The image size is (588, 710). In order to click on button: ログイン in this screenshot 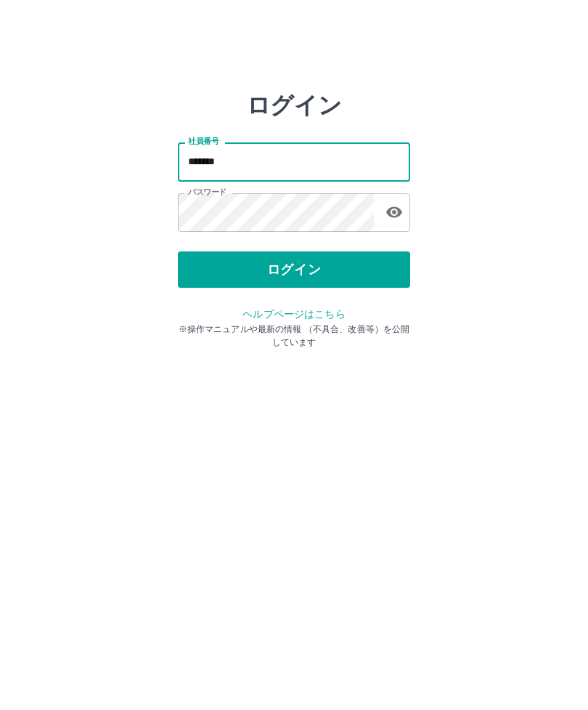, I will do `click(294, 269)`.